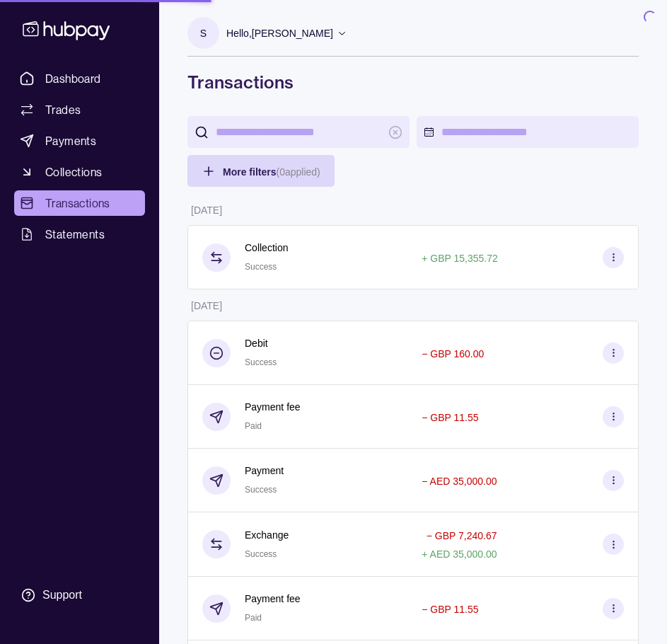 Image resolution: width=667 pixels, height=644 pixels. I want to click on a: Trades, so click(79, 110).